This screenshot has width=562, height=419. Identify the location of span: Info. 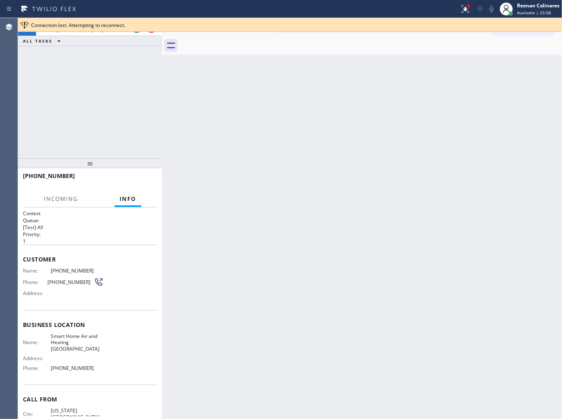
(128, 199).